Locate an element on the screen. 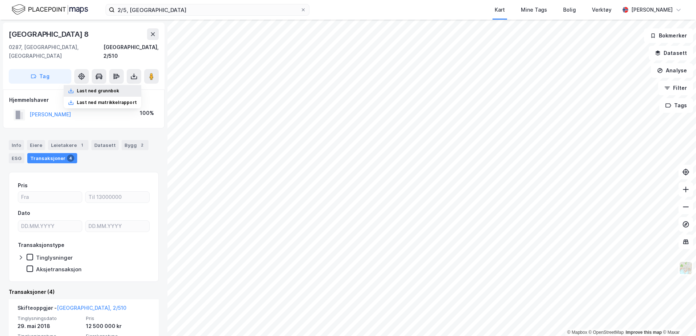  div: Kontrollprogram for chat is located at coordinates (677, 319).